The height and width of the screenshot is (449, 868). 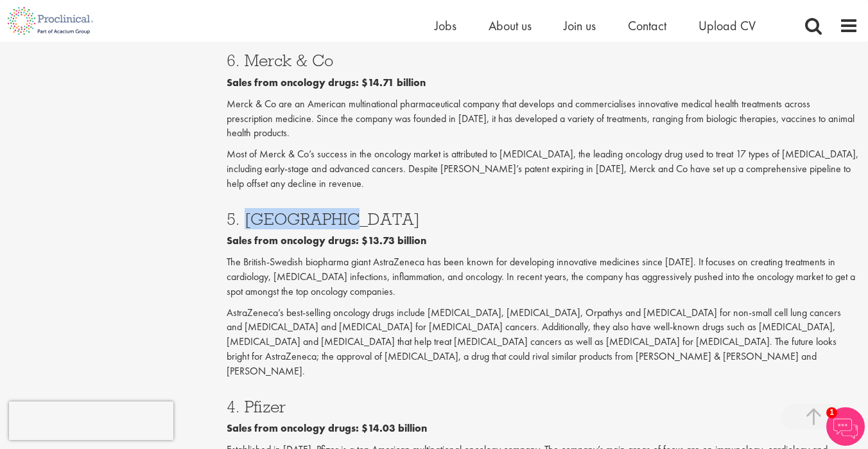 What do you see at coordinates (580, 26) in the screenshot?
I see `a: Join us` at bounding box center [580, 26].